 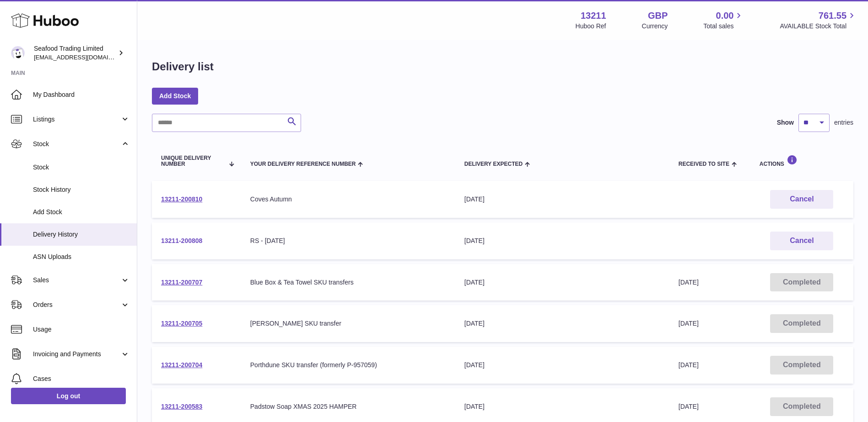 What do you see at coordinates (182, 67) in the screenshot?
I see `h1: Delivery list` at bounding box center [182, 67].